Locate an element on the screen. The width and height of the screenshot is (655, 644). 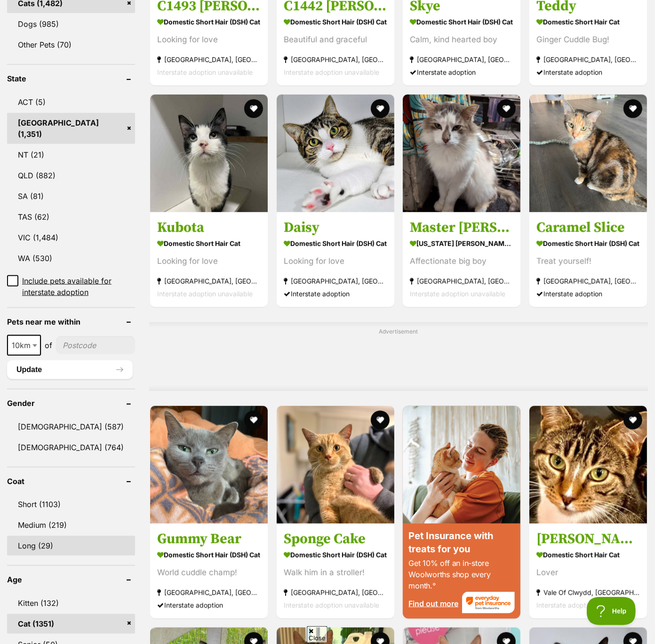
a: TAS (62) is located at coordinates (71, 217).